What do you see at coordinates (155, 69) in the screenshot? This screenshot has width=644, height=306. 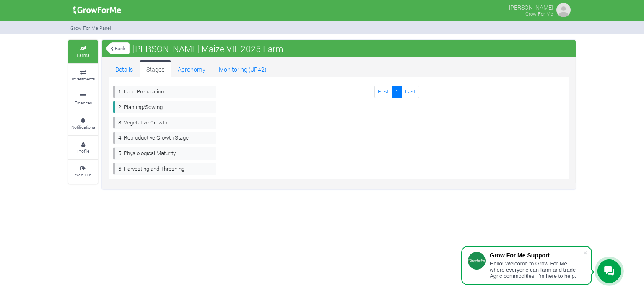 I see `a: Stages` at bounding box center [155, 69].